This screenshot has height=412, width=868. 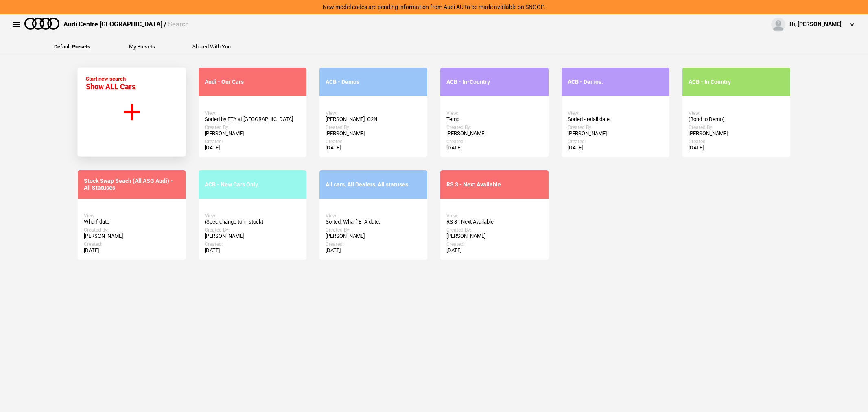 What do you see at coordinates (178, 24) in the screenshot?
I see `span: Search` at bounding box center [178, 24].